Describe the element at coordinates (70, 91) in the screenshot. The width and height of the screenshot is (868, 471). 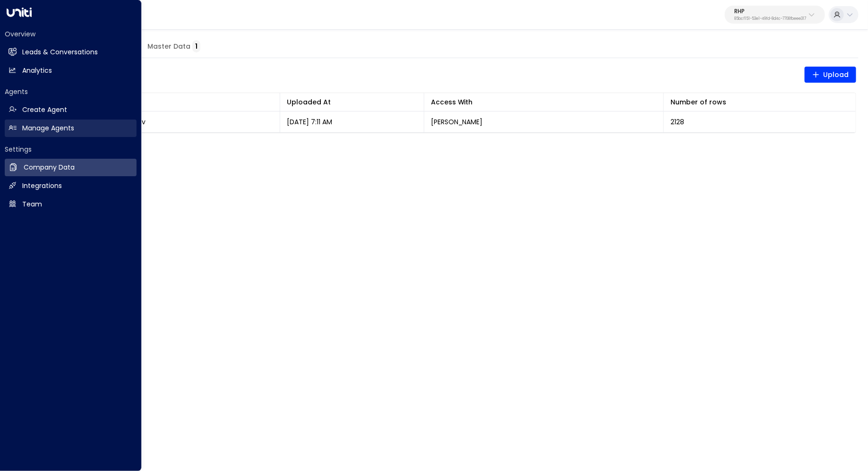
I see `h2: Agents` at that location.